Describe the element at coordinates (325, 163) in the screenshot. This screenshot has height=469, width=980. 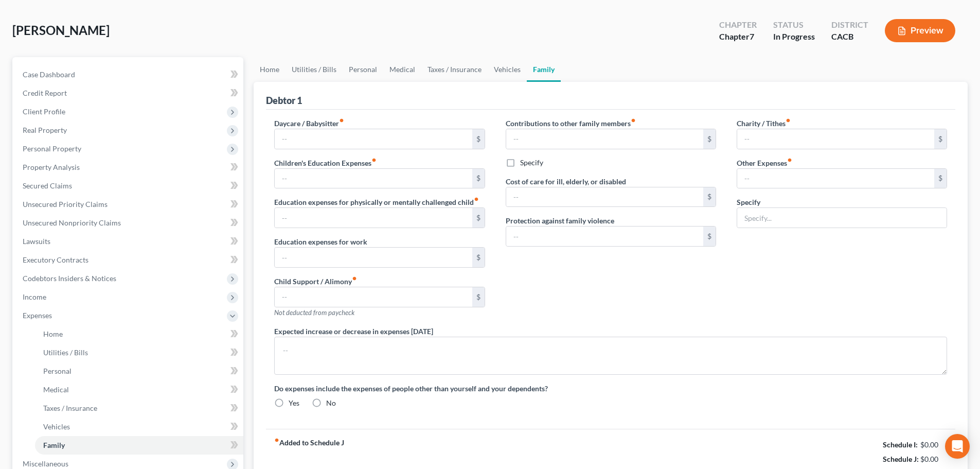
I see `label: Children's Education Expenses` at that location.